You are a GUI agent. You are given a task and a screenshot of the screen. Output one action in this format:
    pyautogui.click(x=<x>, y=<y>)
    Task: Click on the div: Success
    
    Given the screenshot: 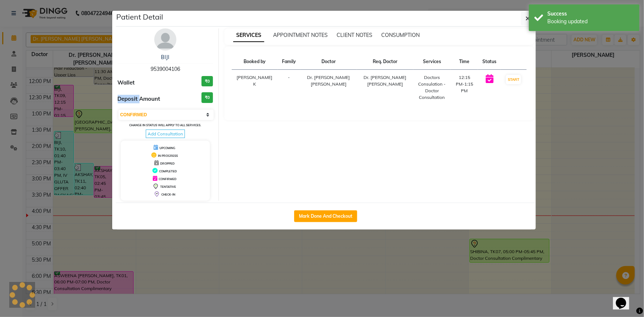 What is the action you would take?
    pyautogui.click(x=590, y=14)
    